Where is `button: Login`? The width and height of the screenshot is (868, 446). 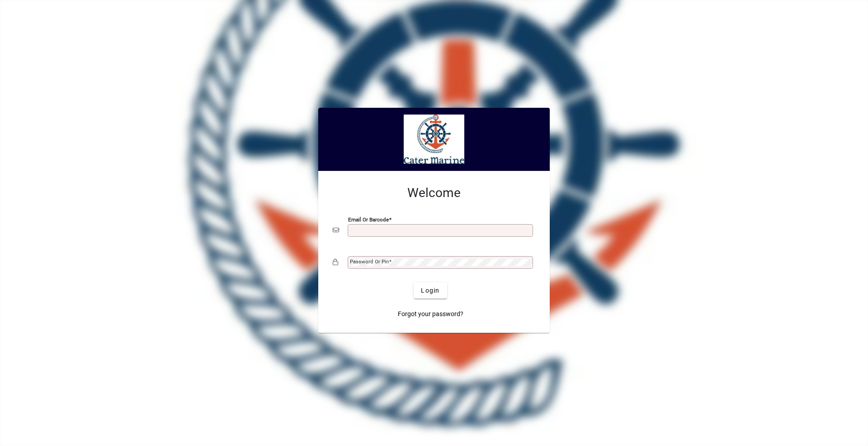
button: Login is located at coordinates (430, 291).